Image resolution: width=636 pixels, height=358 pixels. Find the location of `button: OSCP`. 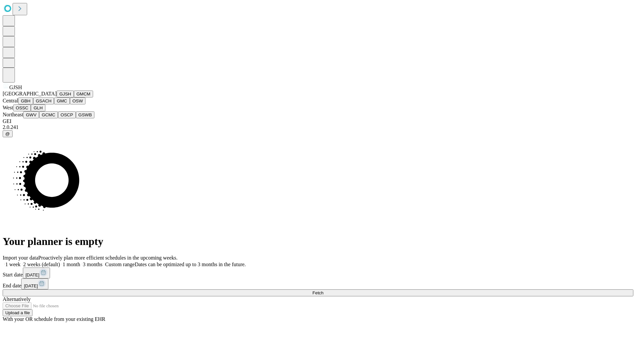

button: OSCP is located at coordinates (67, 115).